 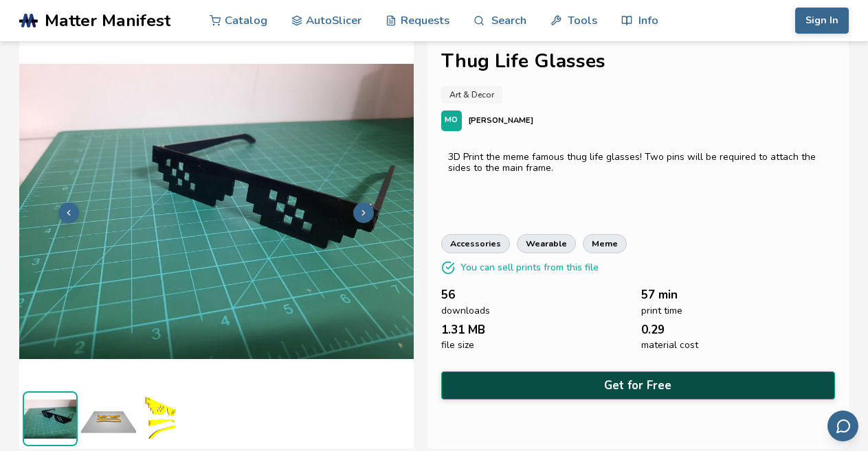 What do you see at coordinates (451, 120) in the screenshot?
I see `span: MO` at bounding box center [451, 120].